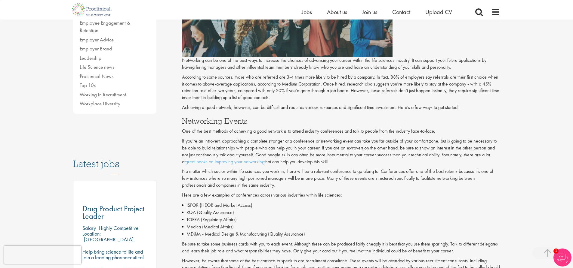  Describe the element at coordinates (341, 151) in the screenshot. I see `p: If you’re an introvert, approaching a complete stranger at a conference or networking event can t...` at that location.